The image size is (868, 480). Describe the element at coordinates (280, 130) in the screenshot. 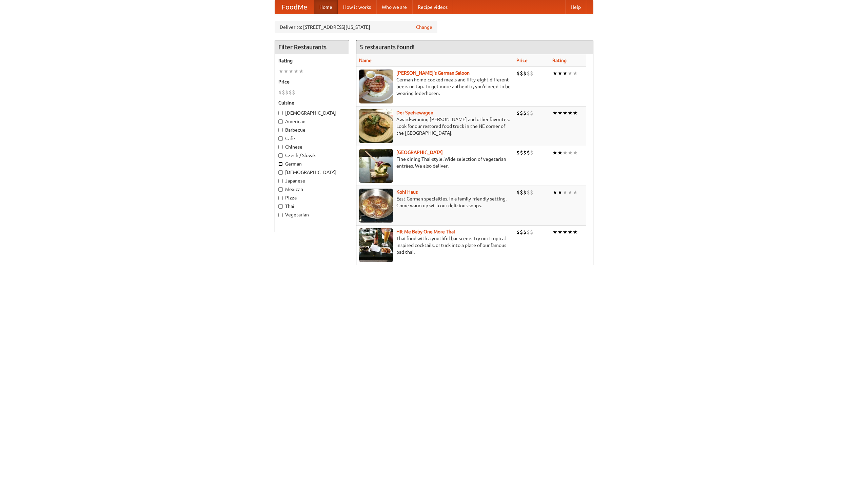

I see `input: Barbecue` at that location.